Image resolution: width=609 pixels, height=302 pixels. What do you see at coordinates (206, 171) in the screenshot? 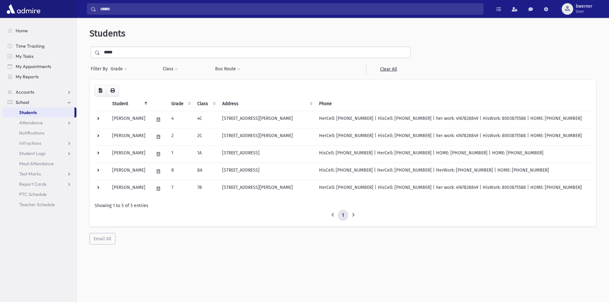
I see `td: 8A` at bounding box center [206, 171].